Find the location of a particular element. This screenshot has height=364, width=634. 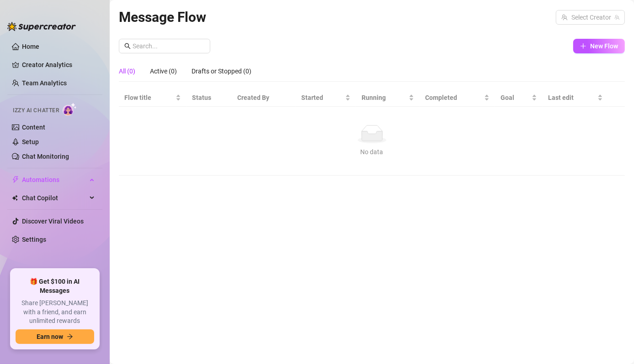

span: Flow title is located at coordinates (149, 97).